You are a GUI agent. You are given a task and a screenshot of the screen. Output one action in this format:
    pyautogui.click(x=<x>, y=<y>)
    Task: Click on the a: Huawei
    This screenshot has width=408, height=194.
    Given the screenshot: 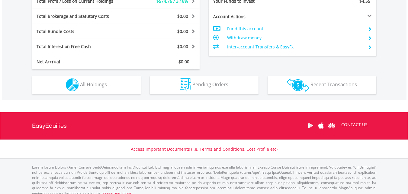 What is the action you would take?
    pyautogui.click(x=332, y=125)
    